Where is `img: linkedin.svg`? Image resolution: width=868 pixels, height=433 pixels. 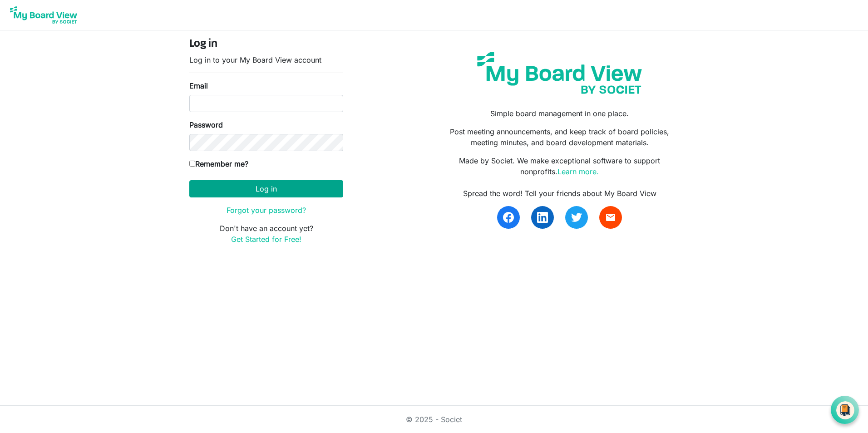 img: linkedin.svg is located at coordinates (542, 217).